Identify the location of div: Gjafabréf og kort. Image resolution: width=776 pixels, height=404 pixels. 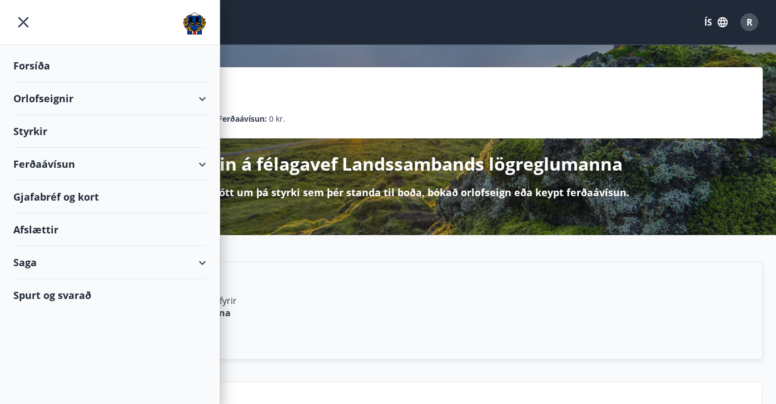
(109, 197).